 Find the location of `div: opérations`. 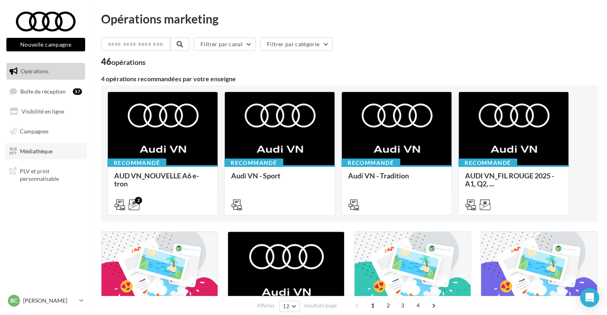

div: opérations is located at coordinates (129, 62).